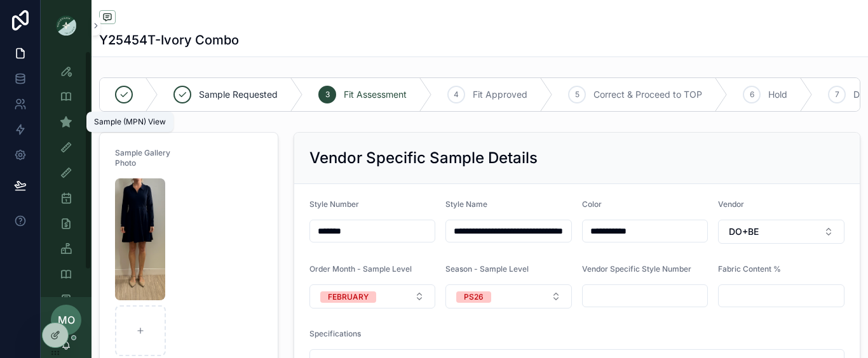 Image resolution: width=868 pixels, height=358 pixels. Describe the element at coordinates (456, 94) in the screenshot. I see `span: 4` at that location.